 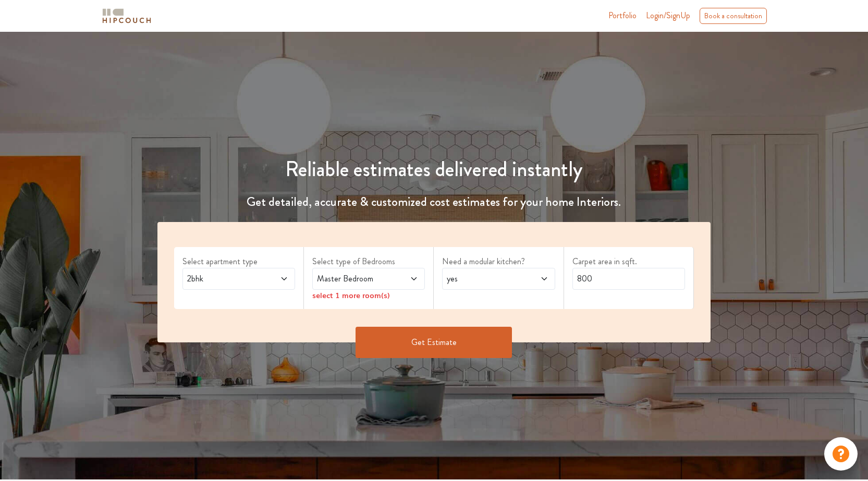 What do you see at coordinates (368, 295) in the screenshot?
I see `div: select 1 more room(s)` at bounding box center [368, 295].